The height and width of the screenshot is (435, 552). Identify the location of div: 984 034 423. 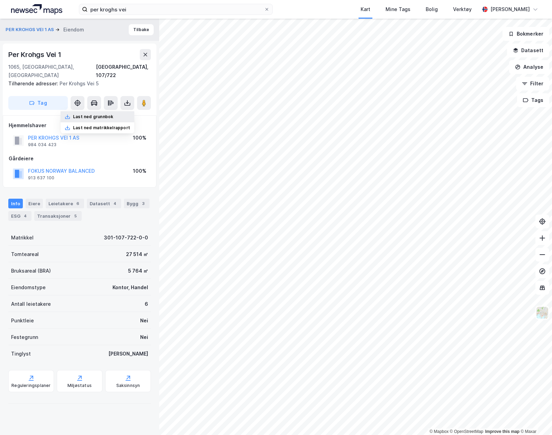
(42, 145).